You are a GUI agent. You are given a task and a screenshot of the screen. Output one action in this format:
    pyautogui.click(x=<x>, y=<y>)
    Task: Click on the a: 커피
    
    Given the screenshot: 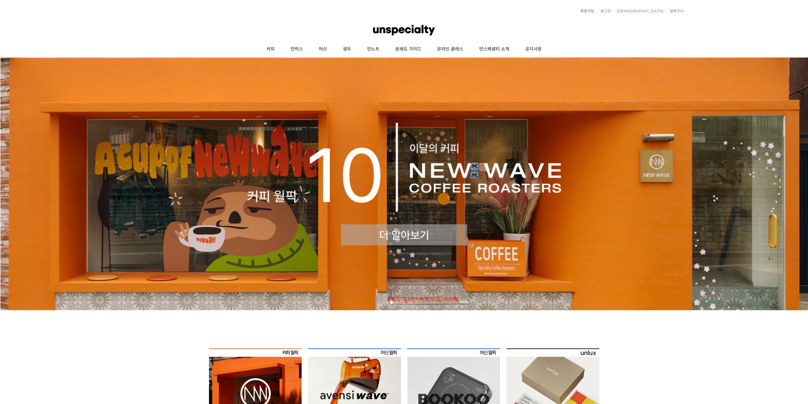 What is the action you would take?
    pyautogui.click(x=271, y=49)
    